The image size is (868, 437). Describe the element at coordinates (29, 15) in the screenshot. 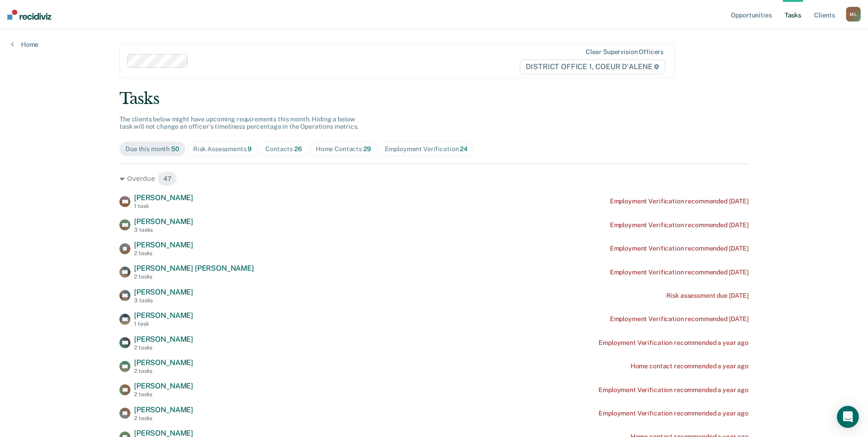

I see `img: Recidiviz` at that location.